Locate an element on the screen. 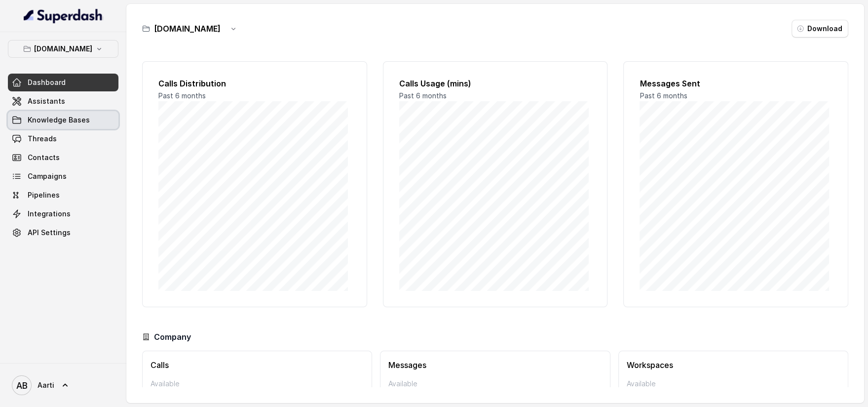 The height and width of the screenshot is (407, 868). h2: Calls Distribution is located at coordinates (254, 83).